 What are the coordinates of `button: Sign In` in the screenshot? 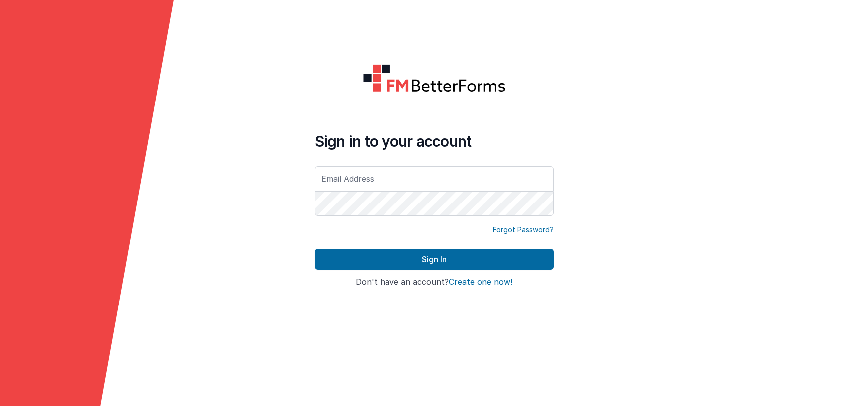 It's located at (434, 259).